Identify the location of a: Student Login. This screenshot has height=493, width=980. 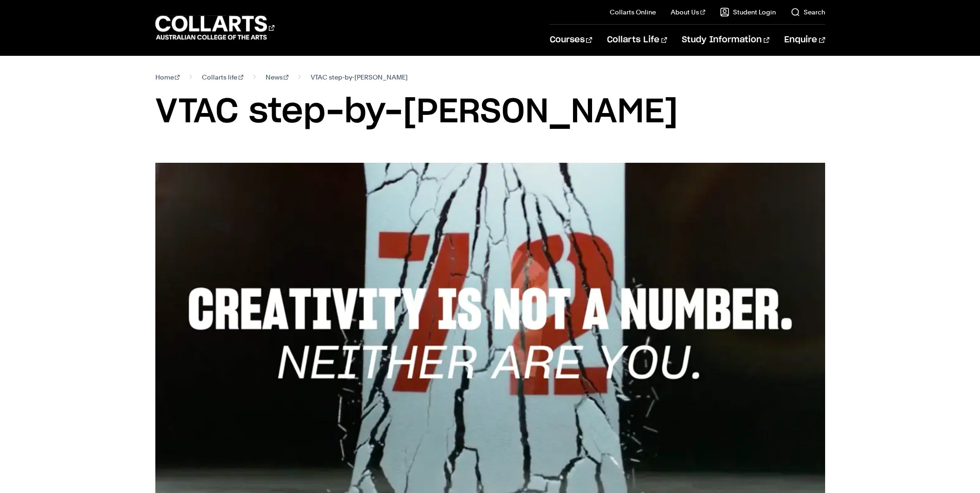
(748, 12).